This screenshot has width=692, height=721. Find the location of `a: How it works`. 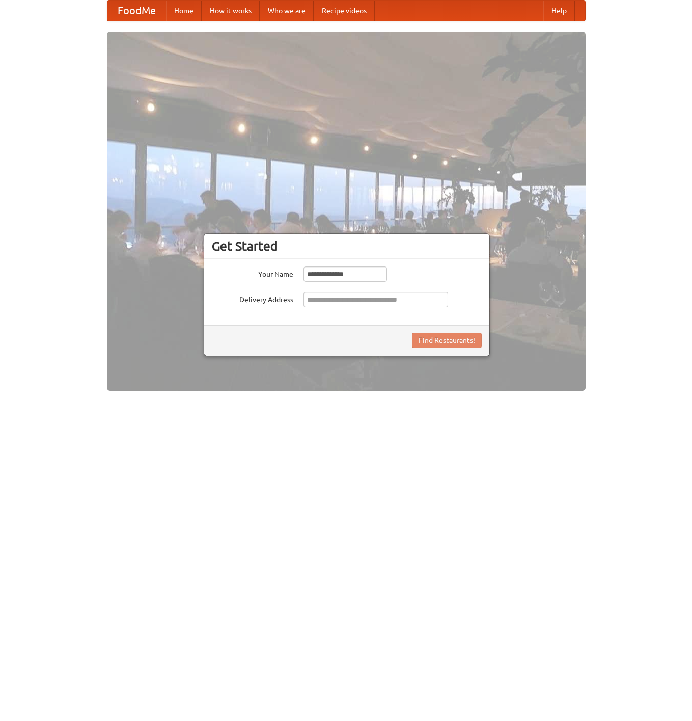

a: How it works is located at coordinates (231, 11).